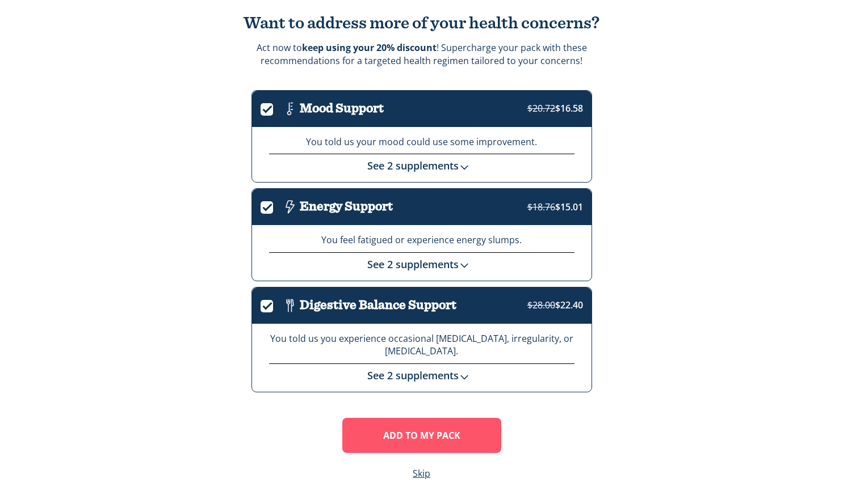  What do you see at coordinates (346, 207) in the screenshot?
I see `h3: Energy Support` at bounding box center [346, 207].